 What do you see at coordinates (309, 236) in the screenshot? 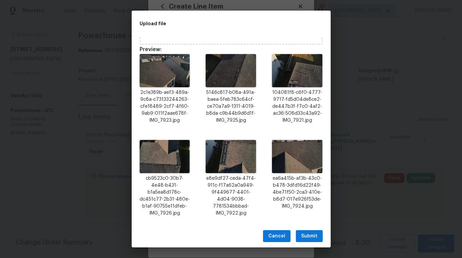
I see `button: Submit` at bounding box center [309, 236].